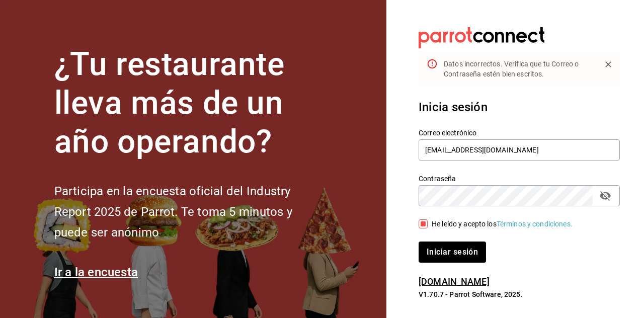 This screenshot has height=318, width=644. I want to click on div: He leído y acepto los, so click(502, 224).